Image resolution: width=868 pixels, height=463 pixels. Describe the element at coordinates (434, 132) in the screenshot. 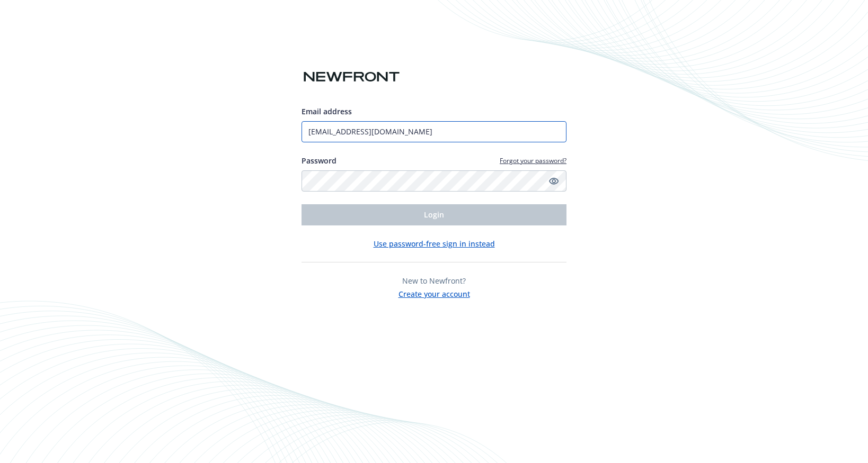

I see `input: Enter your email` at that location.